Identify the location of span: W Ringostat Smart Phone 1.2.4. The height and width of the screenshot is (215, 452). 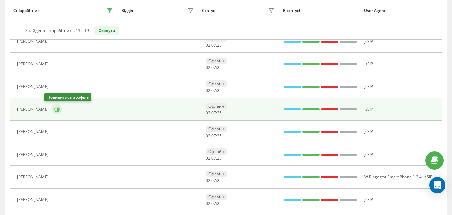
(393, 176).